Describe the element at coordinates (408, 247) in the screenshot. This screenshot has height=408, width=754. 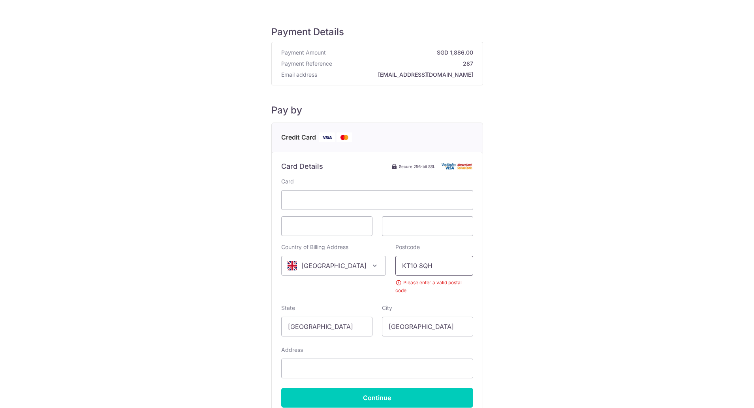
I see `label: Postcode` at that location.